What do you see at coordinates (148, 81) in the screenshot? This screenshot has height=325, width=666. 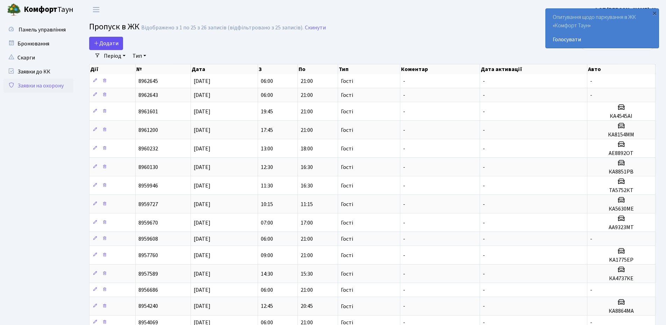 I see `span: 8962645` at bounding box center [148, 81].